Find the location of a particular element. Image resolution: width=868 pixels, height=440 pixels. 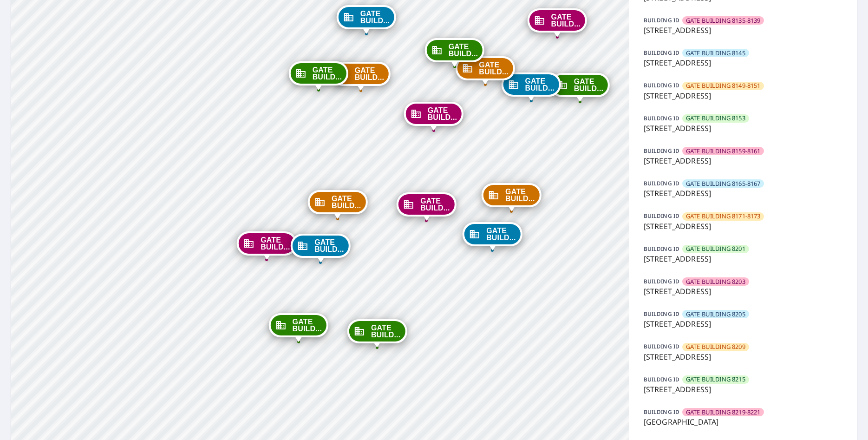

div: Dropped pin, building GATE BUILDING 8241-8243, Commercial property, 8241 Southwestern Blvd Dallas... is located at coordinates (319, 76).